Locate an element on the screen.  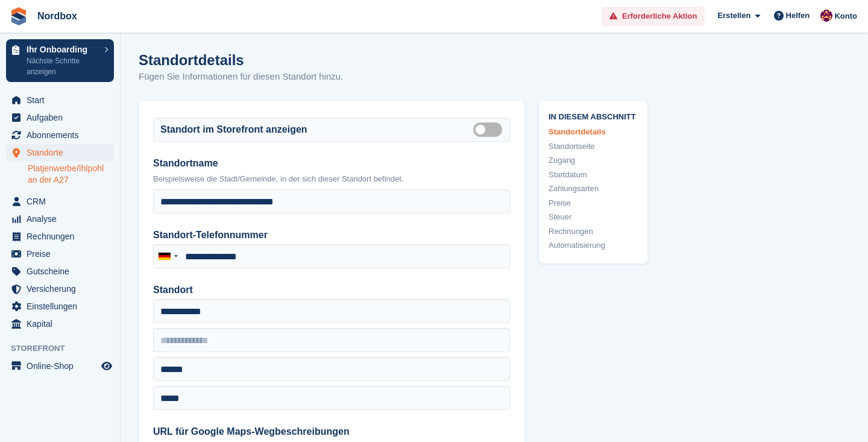
span: Storefront is located at coordinates (65, 348).